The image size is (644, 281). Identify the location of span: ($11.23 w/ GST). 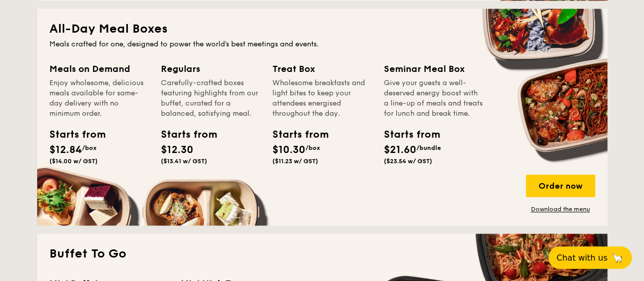
(295, 161).